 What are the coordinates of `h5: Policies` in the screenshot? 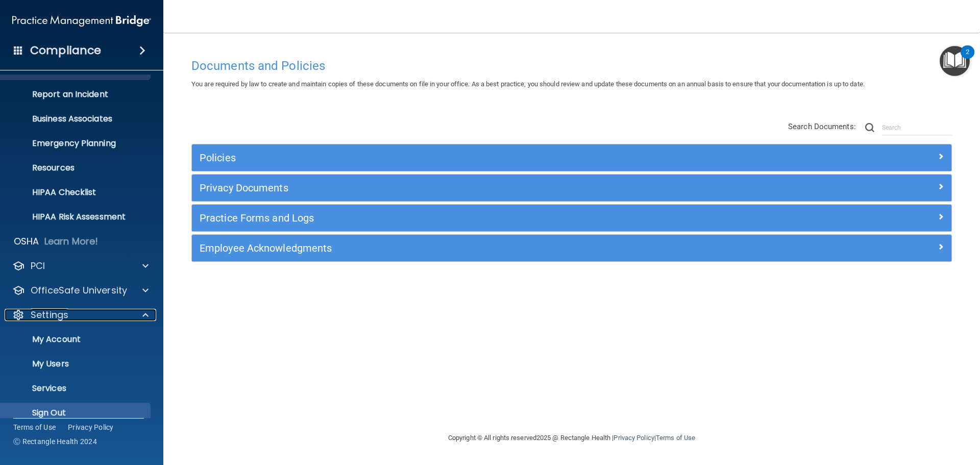 It's located at (477, 158).